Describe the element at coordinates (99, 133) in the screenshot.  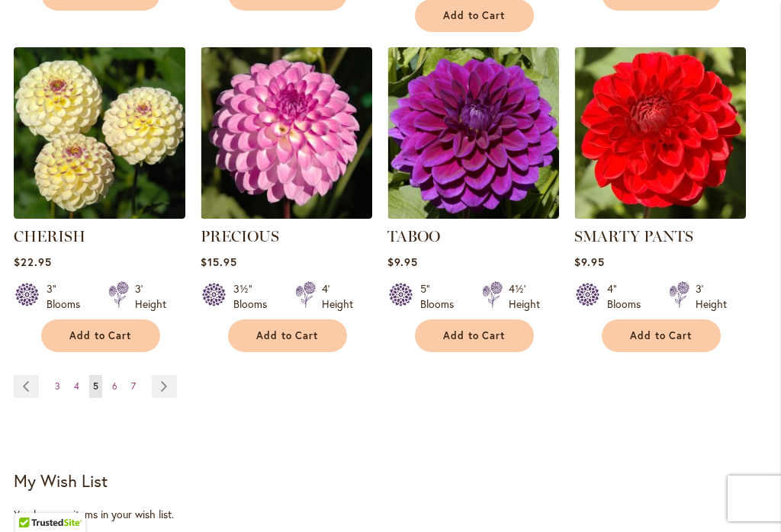
I see `img: CHERISH` at that location.